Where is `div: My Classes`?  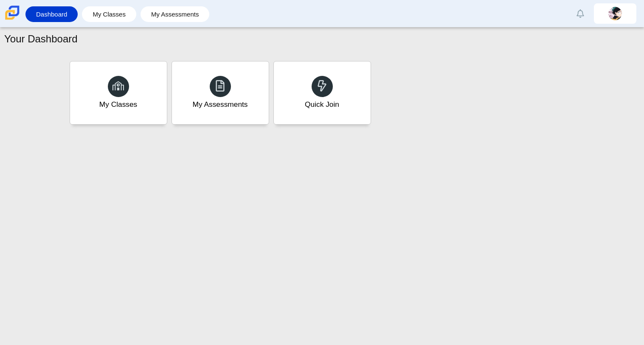
div: My Classes is located at coordinates (119, 104).